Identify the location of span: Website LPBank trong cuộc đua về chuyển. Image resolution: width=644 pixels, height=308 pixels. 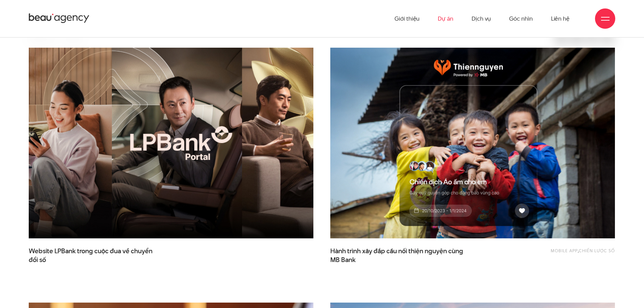
(96, 255).